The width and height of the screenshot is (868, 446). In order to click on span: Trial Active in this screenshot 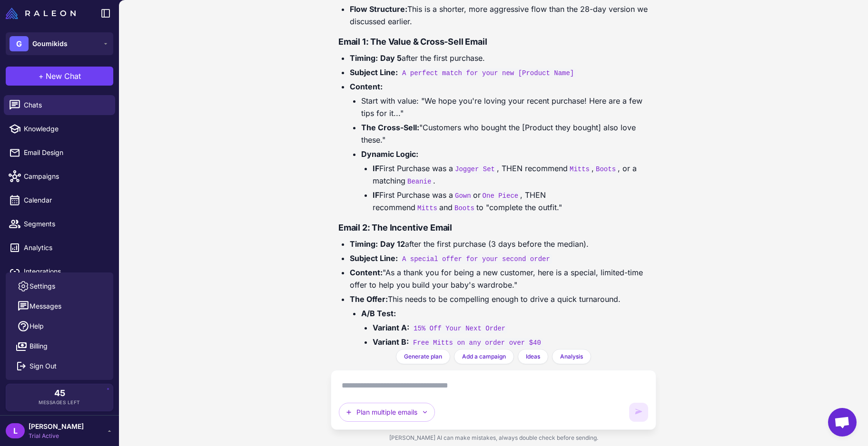, I will do `click(56, 436)`.